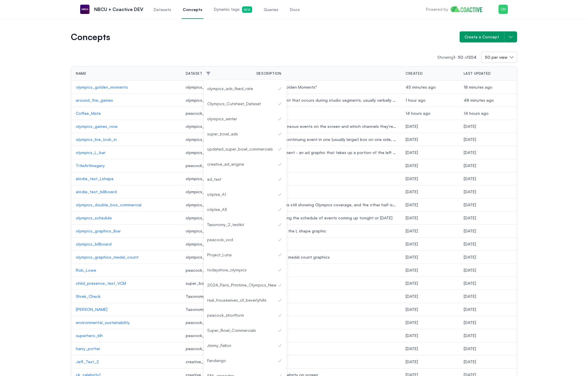  Describe the element at coordinates (326, 87) in the screenshot. I see `span: graphic with "Golden Moments"` at that location.